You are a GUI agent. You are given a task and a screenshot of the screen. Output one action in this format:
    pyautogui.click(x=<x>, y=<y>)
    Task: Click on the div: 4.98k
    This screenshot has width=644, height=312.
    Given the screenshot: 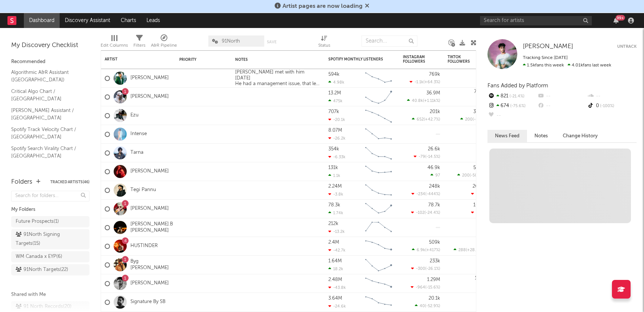 What is the action you would take?
    pyautogui.click(x=336, y=82)
    